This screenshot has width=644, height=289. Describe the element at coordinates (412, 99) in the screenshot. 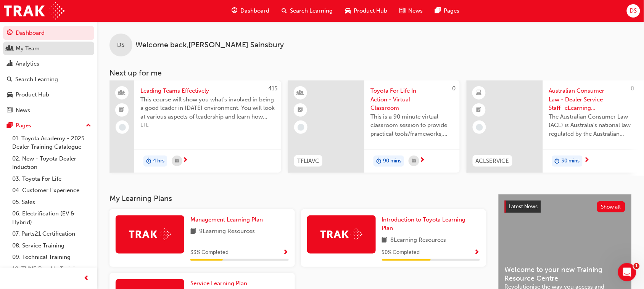

I see `span: Toyota For Life In Action - Virtual Classroom` at that location.